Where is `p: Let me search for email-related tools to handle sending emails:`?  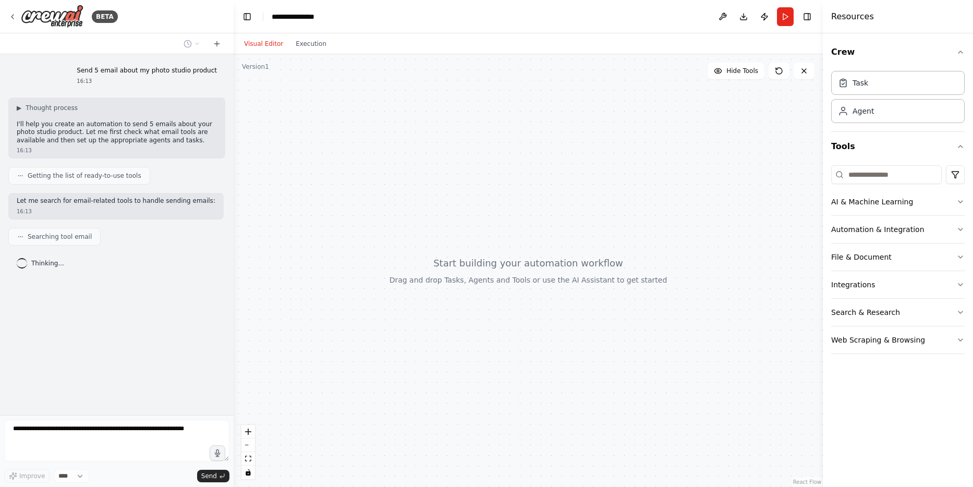
p: Let me search for email-related tools to handle sending emails: is located at coordinates (116, 201).